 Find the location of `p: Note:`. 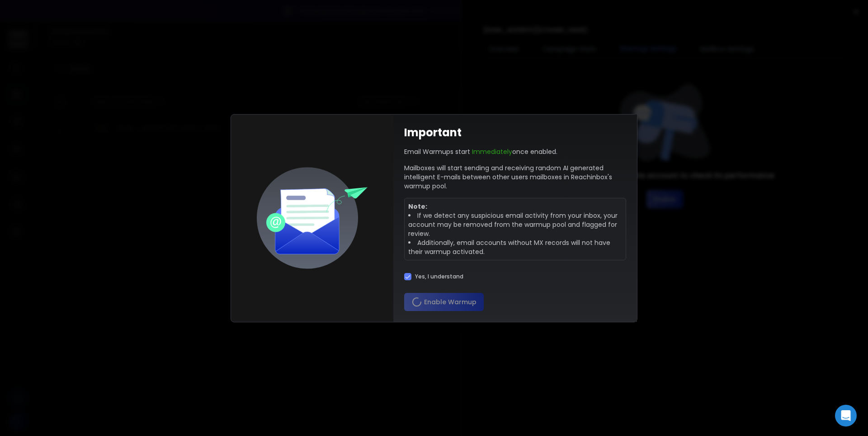

p: Note: is located at coordinates (515, 207).